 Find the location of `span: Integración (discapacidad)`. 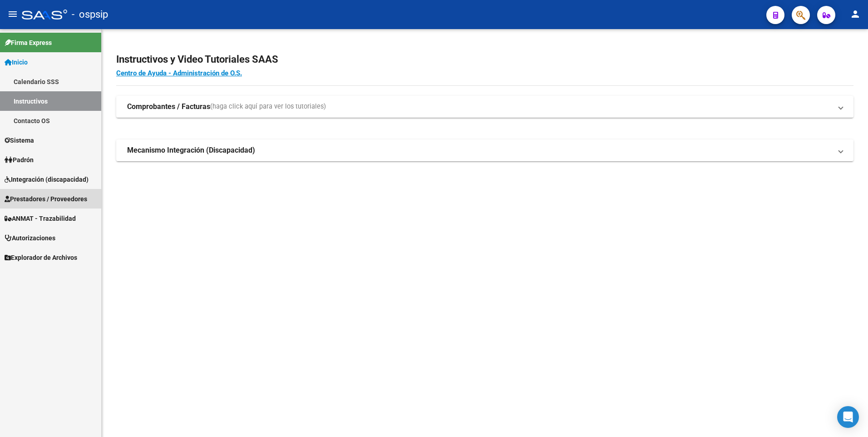

span: Integración (discapacidad) is located at coordinates (46, 180).